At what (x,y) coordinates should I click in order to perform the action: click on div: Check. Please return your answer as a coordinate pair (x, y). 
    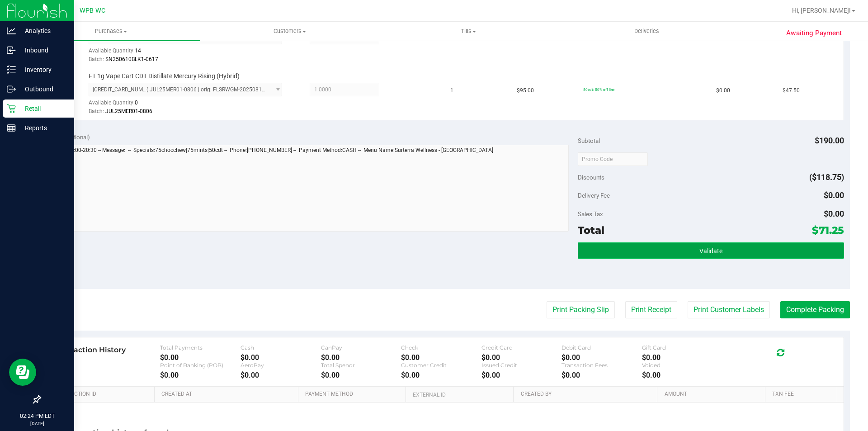
    Looking at the image, I should click on (441, 347).